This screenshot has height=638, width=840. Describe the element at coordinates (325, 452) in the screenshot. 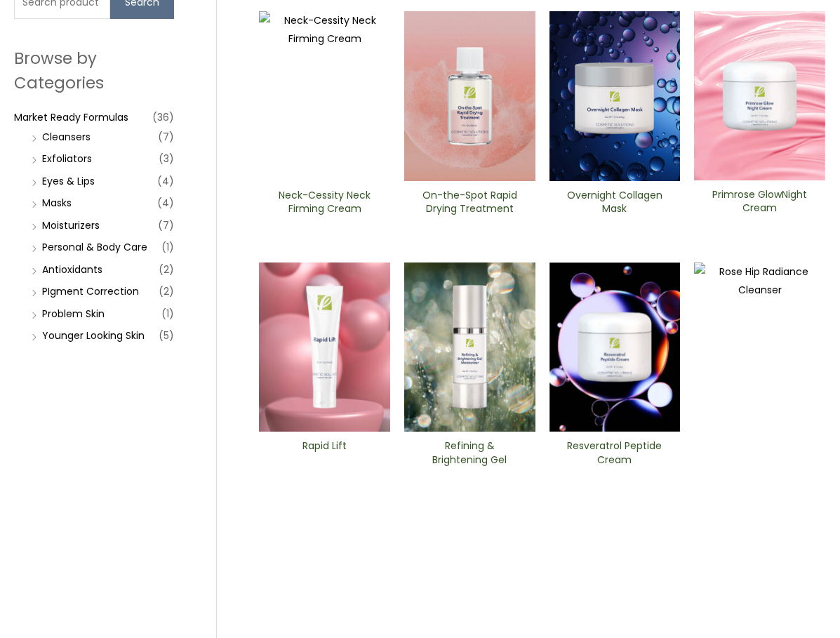

I see `h2: Rapid Lift` at that location.